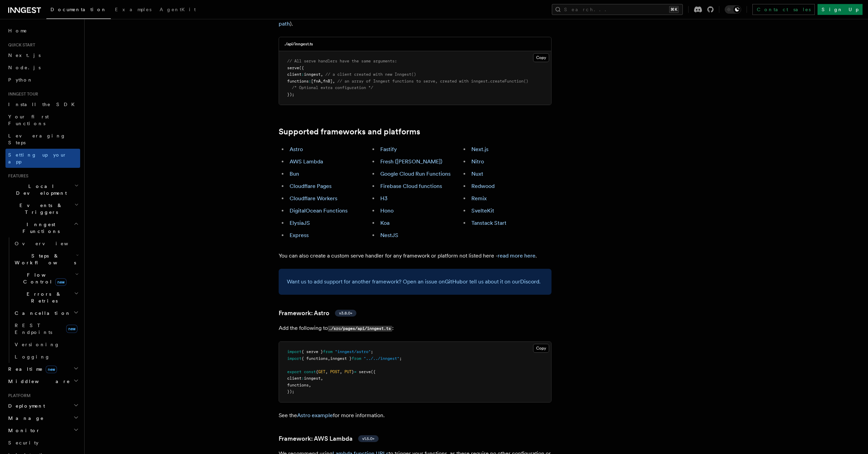 The image size is (868, 454). What do you see at coordinates (37, 345) in the screenshot?
I see `span: Versioning` at bounding box center [37, 345].